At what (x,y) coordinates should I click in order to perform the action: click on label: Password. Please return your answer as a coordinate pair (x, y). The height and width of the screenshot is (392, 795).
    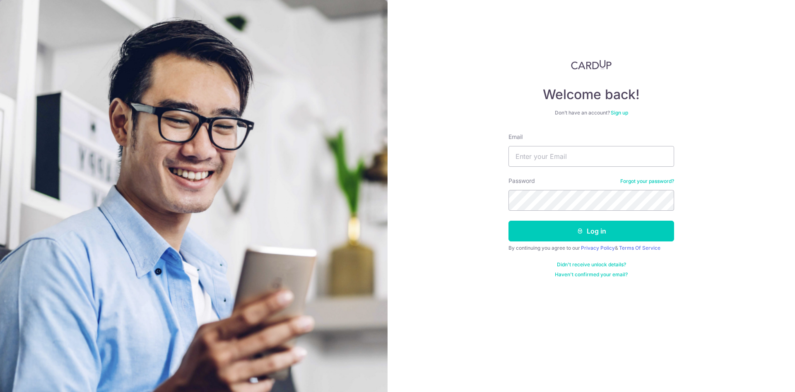
    Looking at the image, I should click on (522, 181).